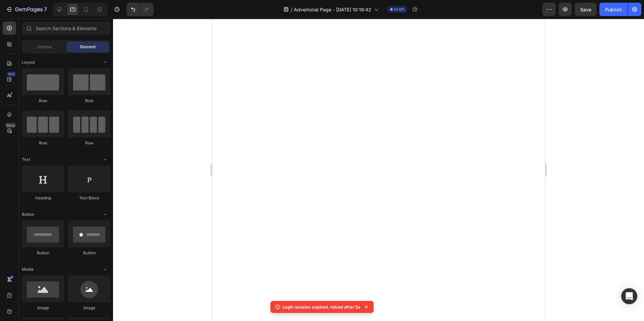  Describe the element at coordinates (140, 9) in the screenshot. I see `div: Undo/Redo` at that location.